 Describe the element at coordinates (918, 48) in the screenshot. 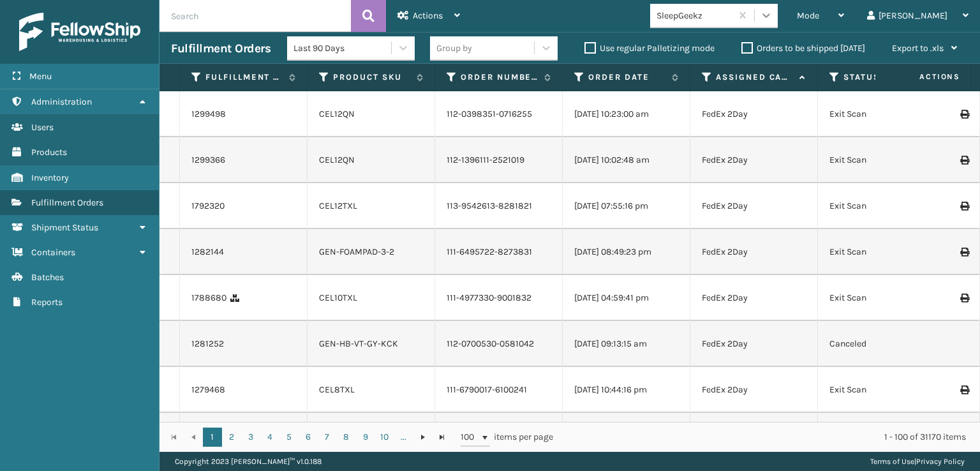

I see `span: Export to .xls` at that location.